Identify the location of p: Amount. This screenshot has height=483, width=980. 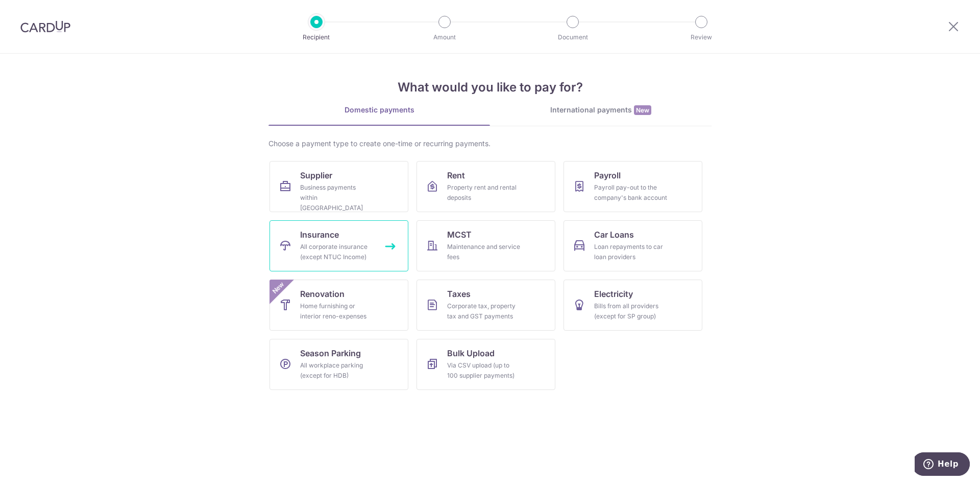
(444, 38).